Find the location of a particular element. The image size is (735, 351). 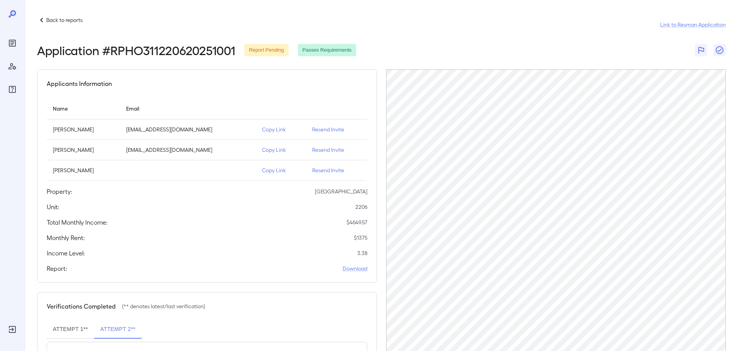

h5: Total Monthly Income: is located at coordinates (77, 223).